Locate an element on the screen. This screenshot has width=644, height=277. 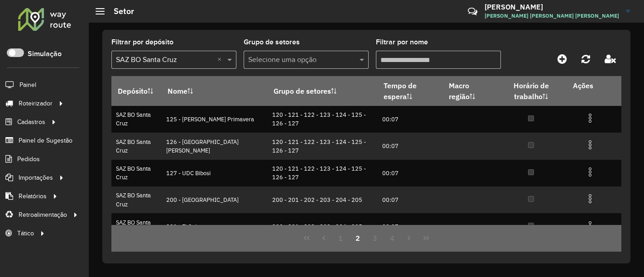
label: Filtrar por nome is located at coordinates (401, 42).